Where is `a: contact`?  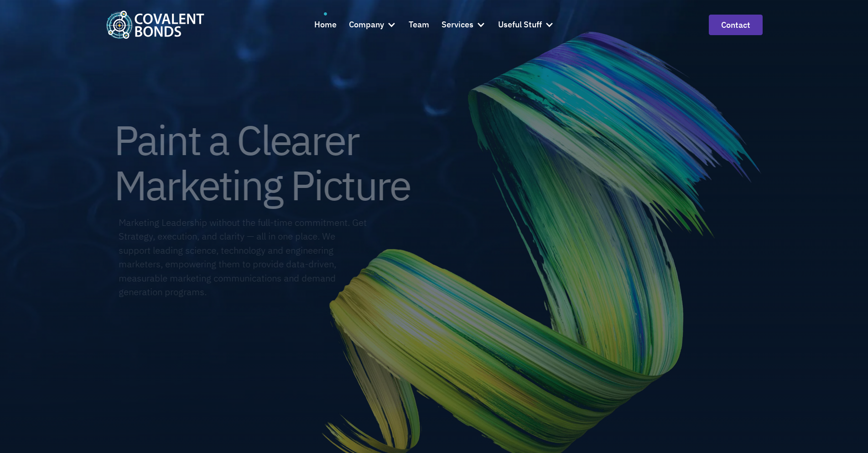 a: contact is located at coordinates (736, 25).